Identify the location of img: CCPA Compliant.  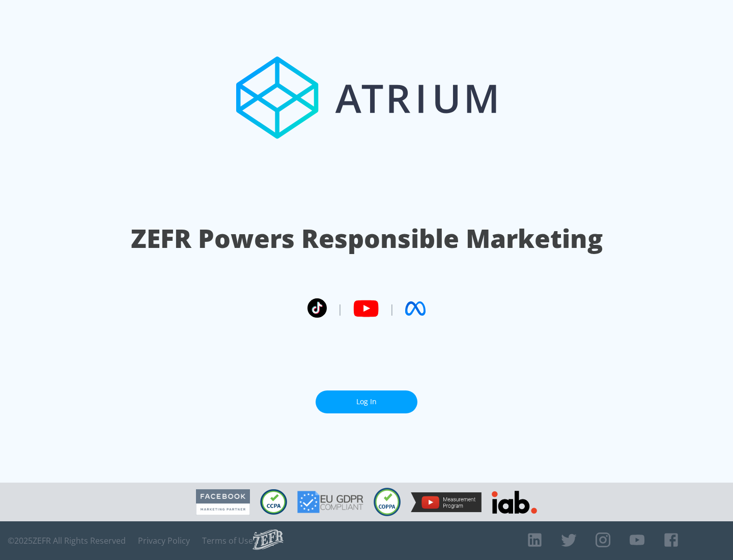
(273, 502).